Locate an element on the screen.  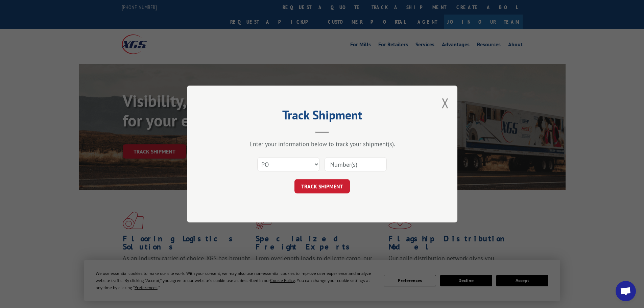
div: Open chat is located at coordinates (626, 291).